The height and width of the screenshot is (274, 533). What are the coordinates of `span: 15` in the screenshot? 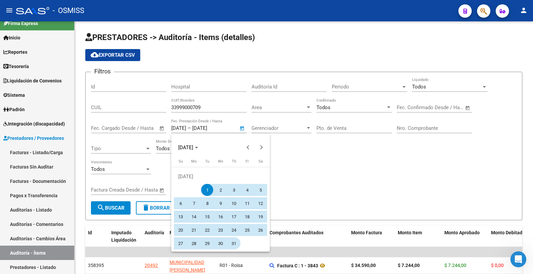 It's located at (207, 216).